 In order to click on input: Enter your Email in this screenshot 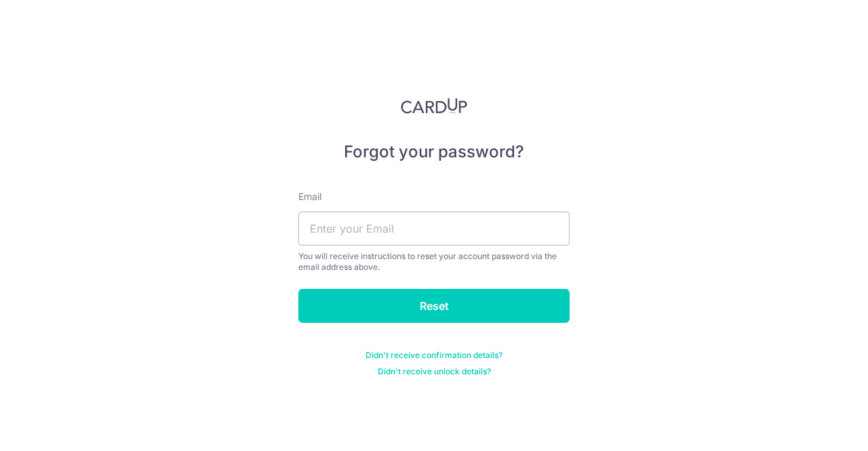, I will do `click(434, 229)`.